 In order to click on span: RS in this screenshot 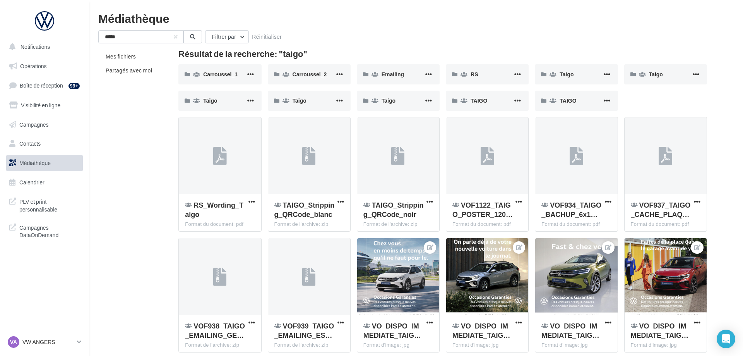, I will do `click(474, 74)`.